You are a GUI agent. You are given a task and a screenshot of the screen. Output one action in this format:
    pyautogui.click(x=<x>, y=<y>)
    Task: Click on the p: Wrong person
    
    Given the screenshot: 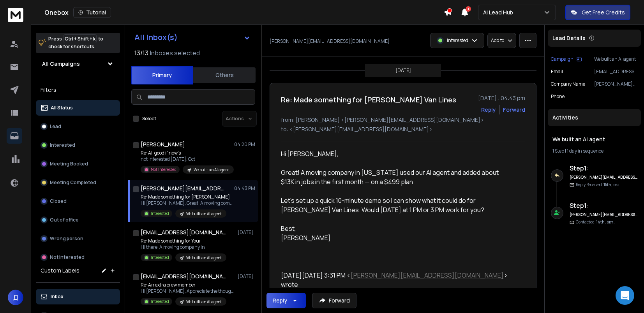 What is the action you would take?
    pyautogui.click(x=66, y=238)
    